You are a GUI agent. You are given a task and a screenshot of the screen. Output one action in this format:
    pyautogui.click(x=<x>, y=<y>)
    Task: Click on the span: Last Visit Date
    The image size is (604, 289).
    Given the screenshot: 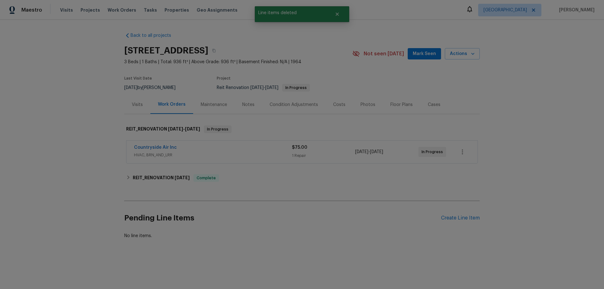 What is the action you would take?
    pyautogui.click(x=138, y=78)
    